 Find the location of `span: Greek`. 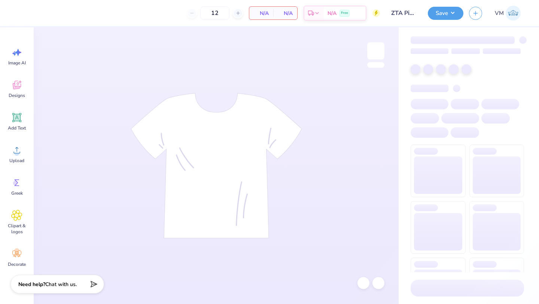

span: Greek is located at coordinates (17, 193).